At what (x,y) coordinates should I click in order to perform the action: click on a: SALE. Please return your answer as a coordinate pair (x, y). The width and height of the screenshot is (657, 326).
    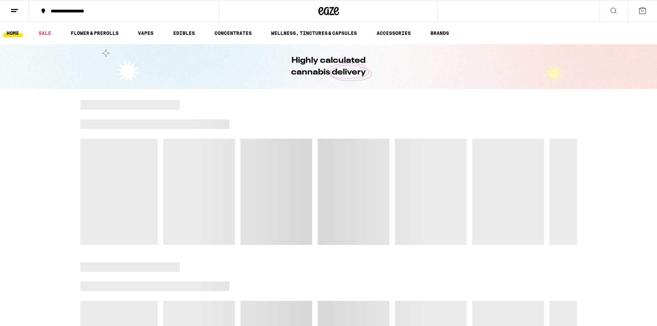
    Looking at the image, I should click on (45, 33).